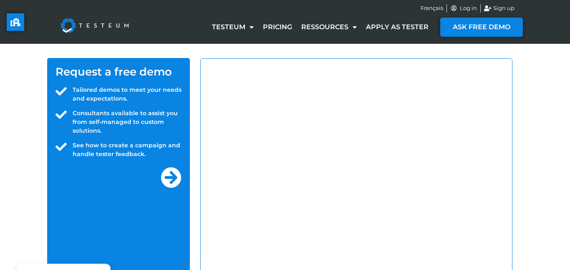 Image resolution: width=570 pixels, height=270 pixels. I want to click on a: Testeum, so click(233, 27).